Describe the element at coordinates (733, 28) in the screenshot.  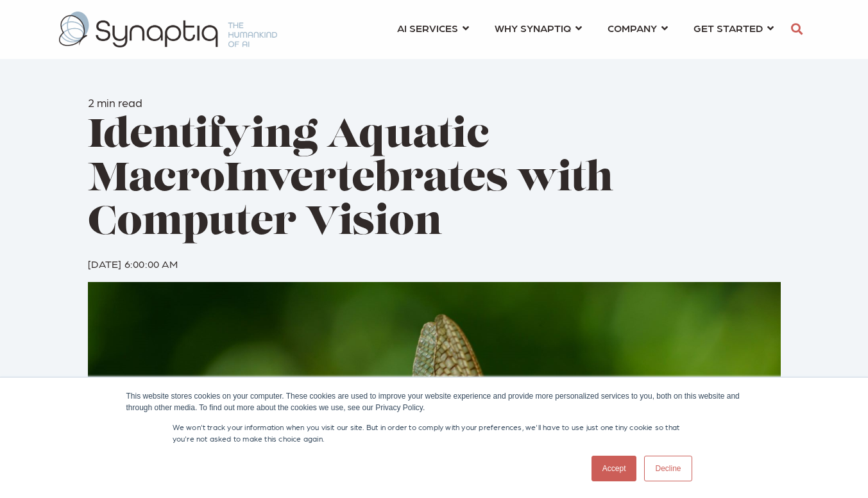
I see `a: GET STARTED` at that location.